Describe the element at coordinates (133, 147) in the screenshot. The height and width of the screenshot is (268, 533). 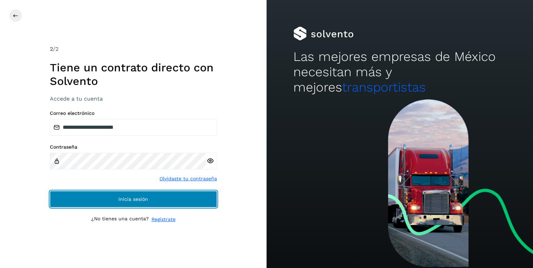
I see `label: Contraseña` at that location.